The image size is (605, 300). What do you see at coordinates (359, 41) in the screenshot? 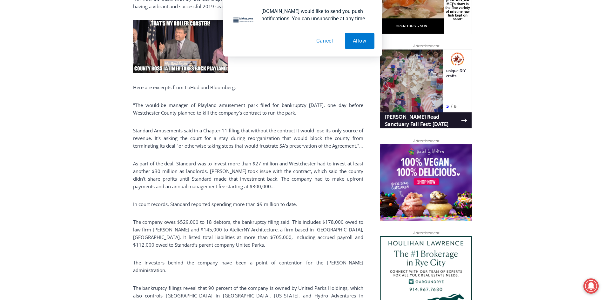
I see `button: Allow` at bounding box center [359, 41].